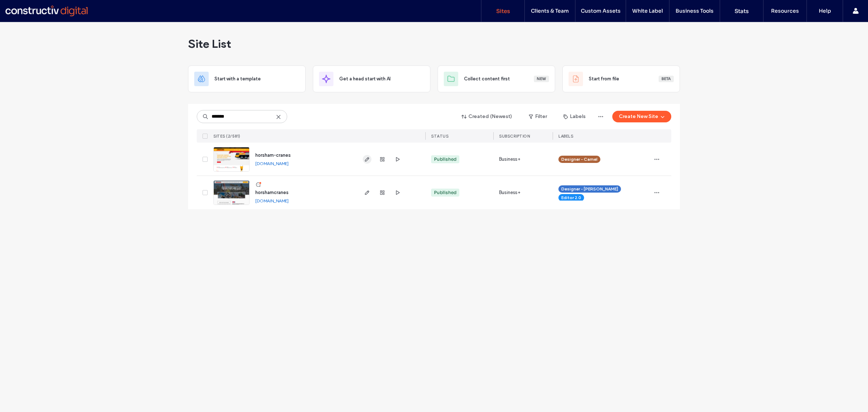  I want to click on div: New, so click(542, 79).